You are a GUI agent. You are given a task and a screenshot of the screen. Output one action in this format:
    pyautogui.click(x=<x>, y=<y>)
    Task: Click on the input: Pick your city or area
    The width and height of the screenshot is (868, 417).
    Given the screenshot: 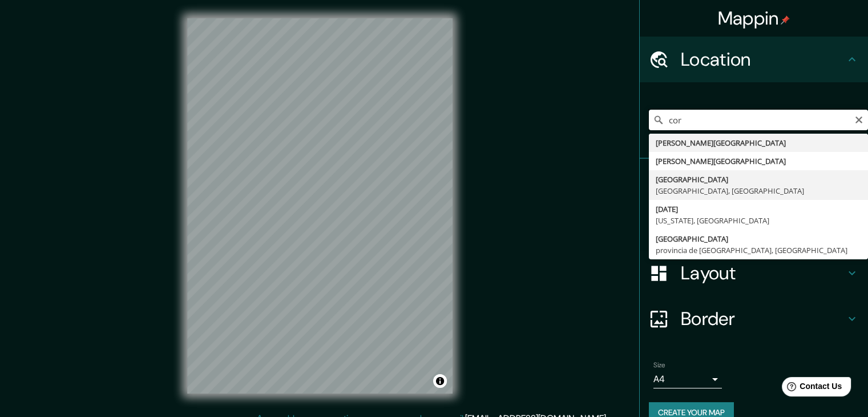 What is the action you would take?
    pyautogui.click(x=758, y=120)
    